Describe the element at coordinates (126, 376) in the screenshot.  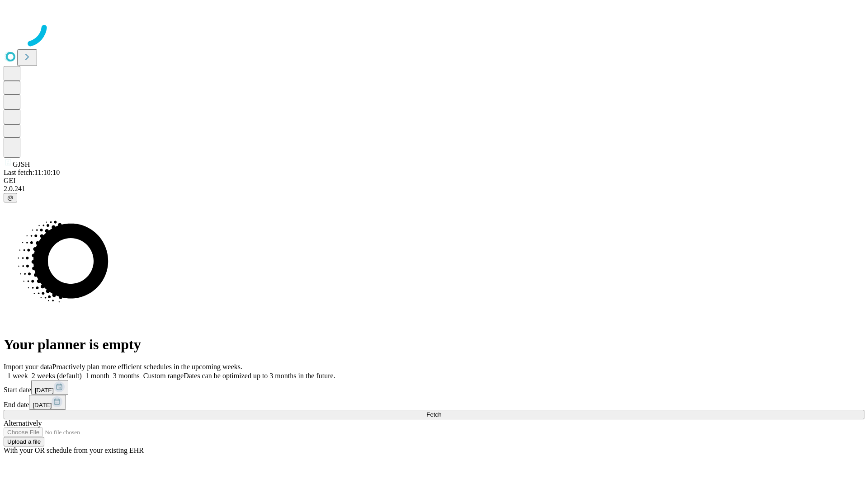
I see `span: 3 months` at that location.